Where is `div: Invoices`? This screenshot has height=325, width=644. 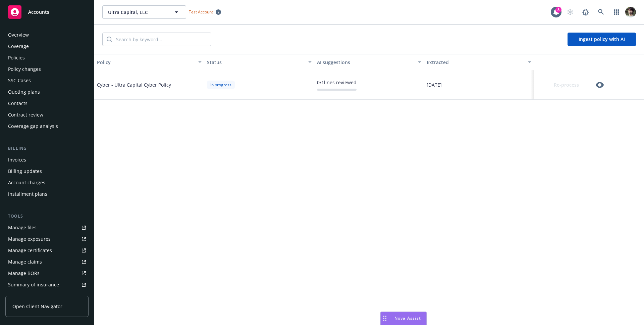 div: Invoices is located at coordinates (17, 160).